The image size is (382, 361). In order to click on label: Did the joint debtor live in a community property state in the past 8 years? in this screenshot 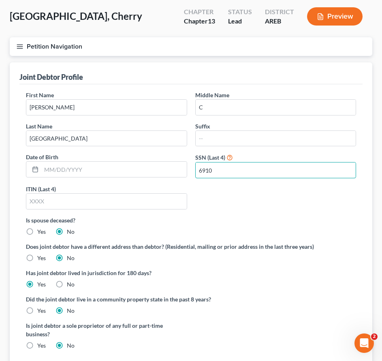, I will do `click(191, 299)`.